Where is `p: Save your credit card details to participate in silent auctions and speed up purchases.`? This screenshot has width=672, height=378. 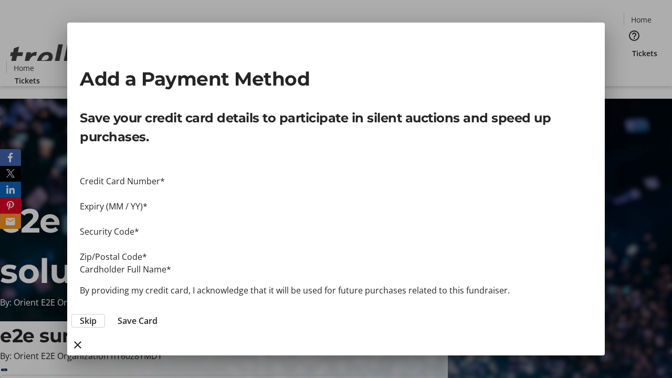 p: Save your credit card details to participate in silent auctions and speed up purchases. is located at coordinates (336, 128).